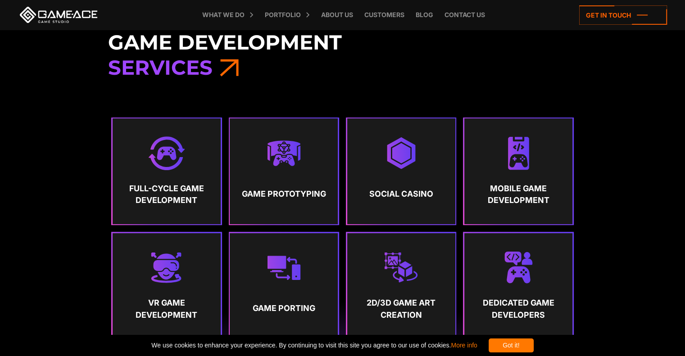 The image size is (685, 356). What do you see at coordinates (464, 345) in the screenshot?
I see `a: More info` at bounding box center [464, 345].